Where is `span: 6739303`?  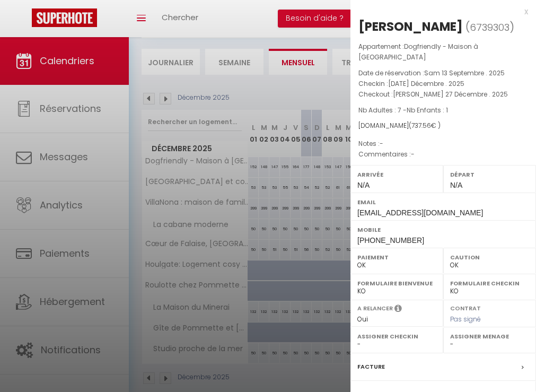
span: 6739303 is located at coordinates (489, 27).